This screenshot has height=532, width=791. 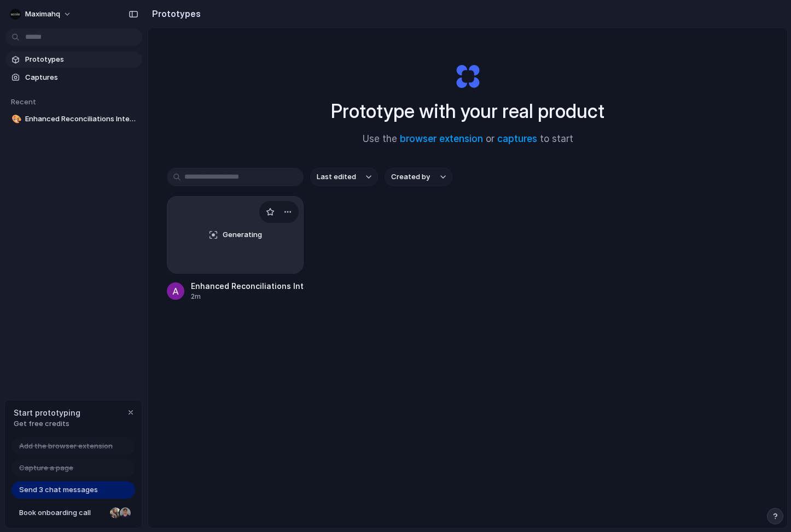 I want to click on span: Start prototyping, so click(x=47, y=413).